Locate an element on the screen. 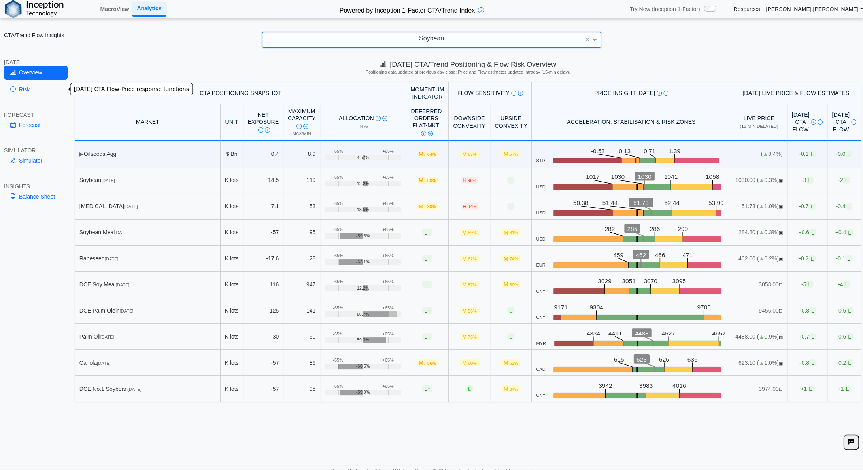 The height and width of the screenshot is (470, 863). text: 623 is located at coordinates (642, 359).